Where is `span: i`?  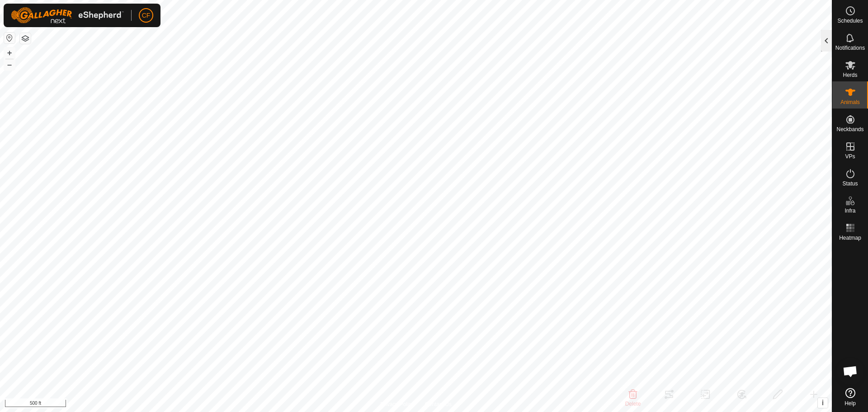
span: i is located at coordinates (822, 402).